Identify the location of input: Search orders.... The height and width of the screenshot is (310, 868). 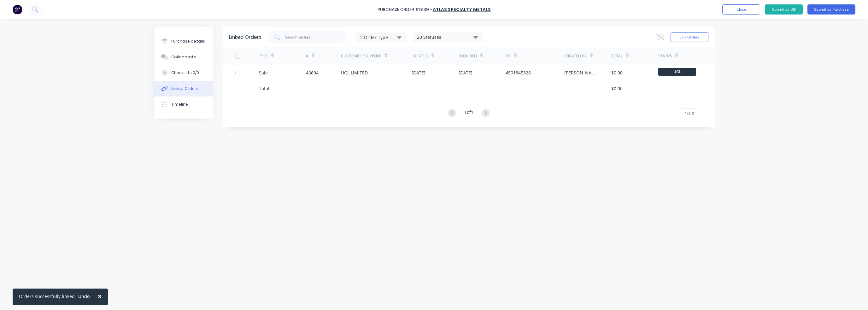
(310, 37).